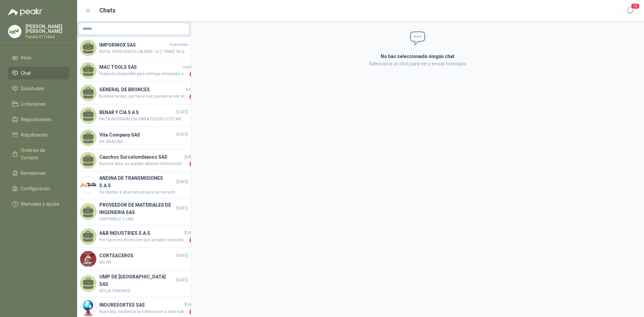 This screenshot has height=317, width=644. What do you see at coordinates (26, 73) in the screenshot?
I see `span: Chat` at bounding box center [26, 73].